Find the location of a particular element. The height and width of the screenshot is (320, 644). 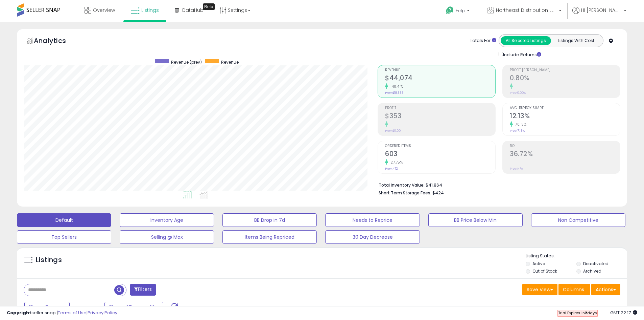

span: Columns is located at coordinates (574, 289).